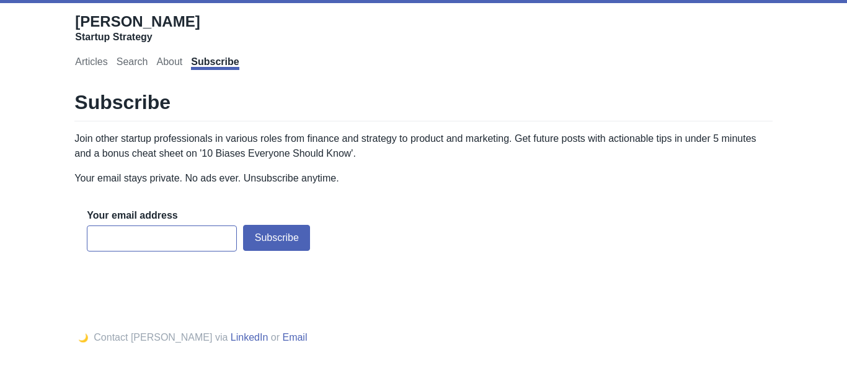 The width and height of the screenshot is (847, 376). What do you see at coordinates (215, 63) in the screenshot?
I see `a: Subscribe` at bounding box center [215, 63].